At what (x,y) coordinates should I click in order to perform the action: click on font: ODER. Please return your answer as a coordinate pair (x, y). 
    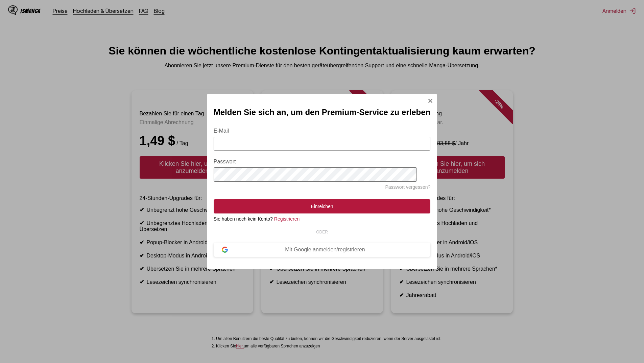
    Looking at the image, I should click on (322, 232).